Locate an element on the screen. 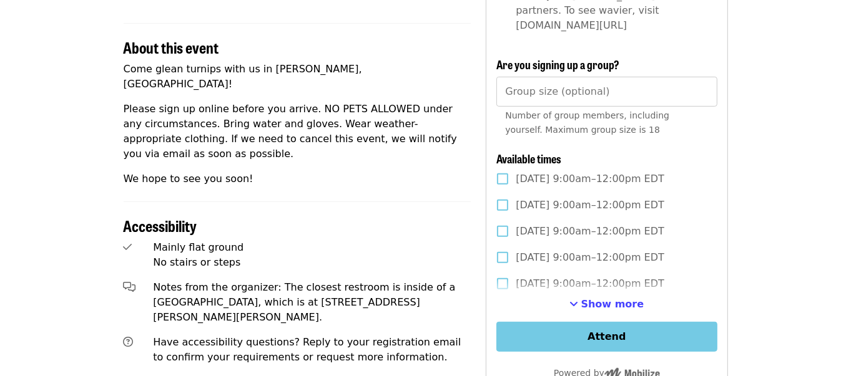 The image size is (851, 376). div: Mainly flat ground is located at coordinates (311, 248).